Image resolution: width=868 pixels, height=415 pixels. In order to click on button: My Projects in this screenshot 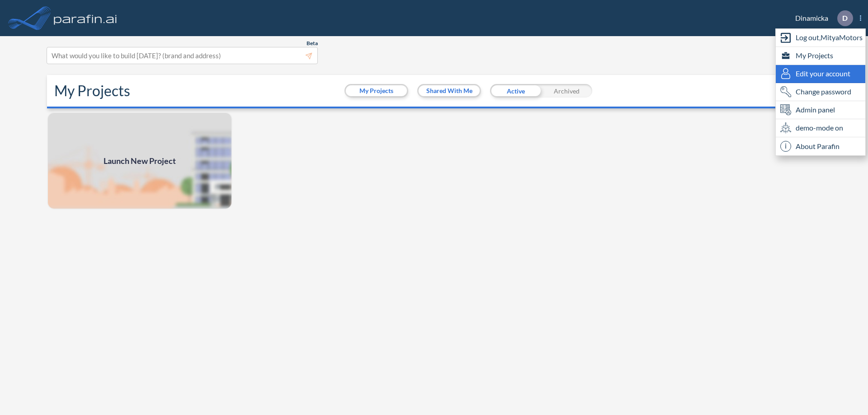, I will do `click(376, 91)`.